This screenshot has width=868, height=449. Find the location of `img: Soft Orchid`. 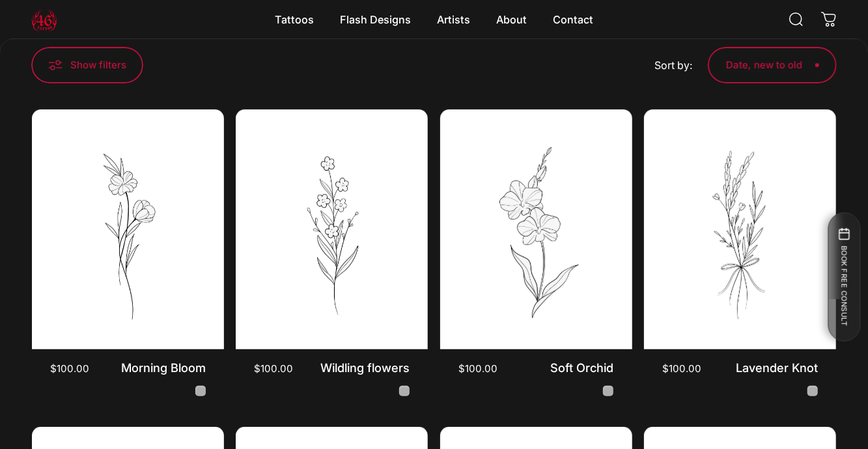

img: Soft Orchid is located at coordinates (536, 229).